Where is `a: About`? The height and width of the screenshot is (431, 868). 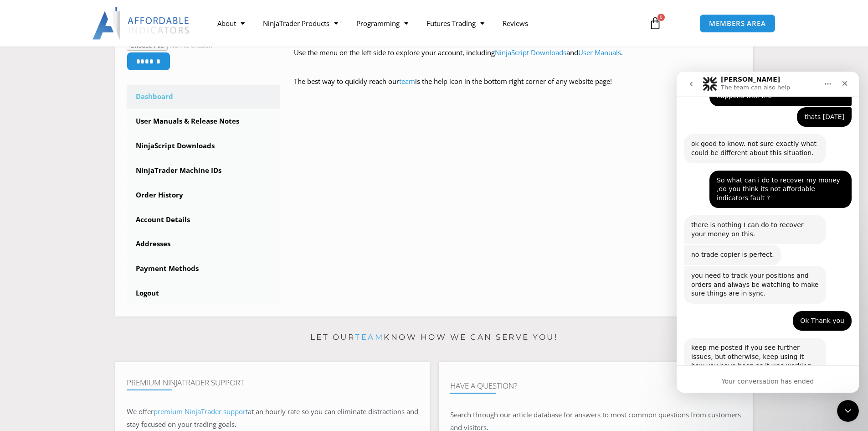 a: About is located at coordinates (231, 23).